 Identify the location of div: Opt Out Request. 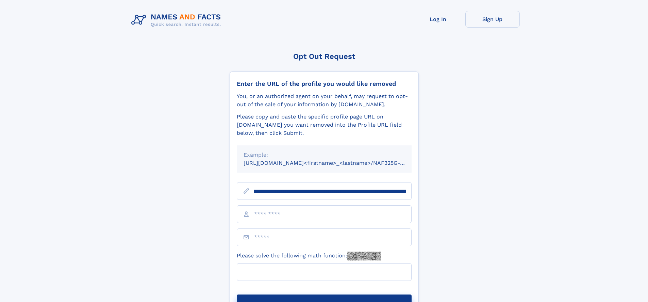
(324, 56).